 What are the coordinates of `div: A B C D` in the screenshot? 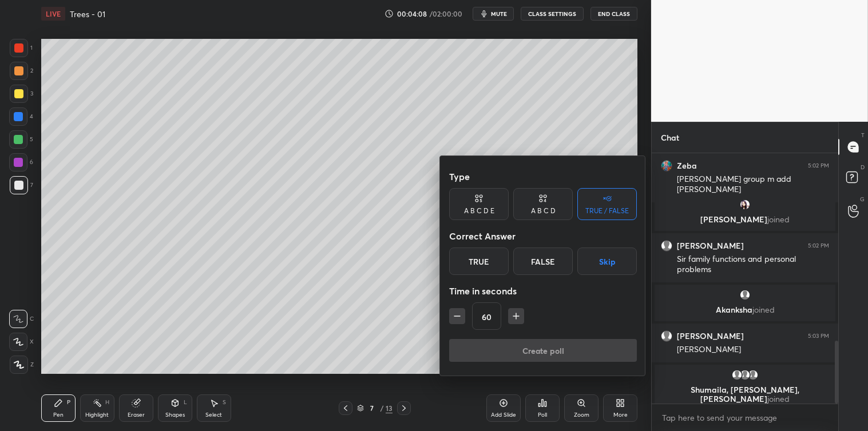 It's located at (543, 211).